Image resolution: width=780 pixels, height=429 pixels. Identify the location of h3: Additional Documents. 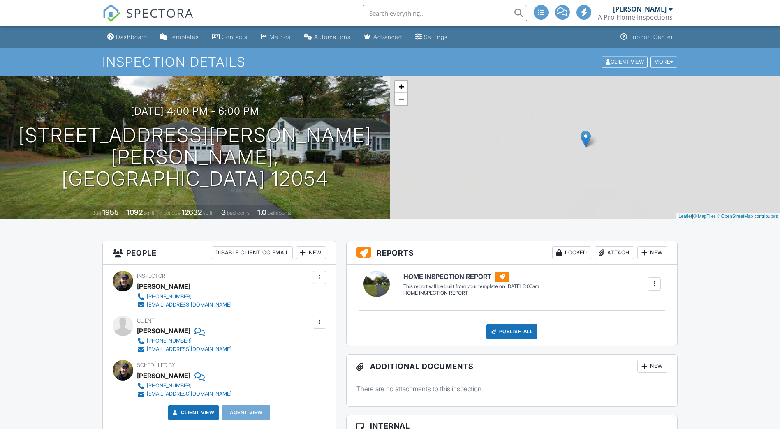
(512, 366).